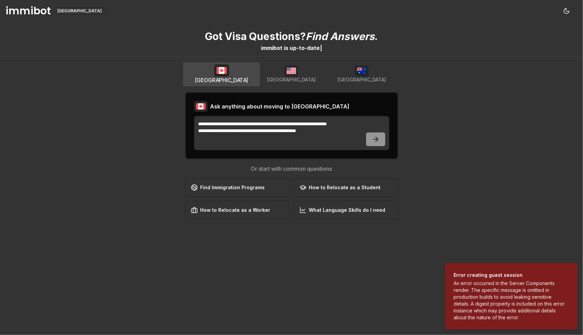  I want to click on img: Australia flag, so click(362, 71).